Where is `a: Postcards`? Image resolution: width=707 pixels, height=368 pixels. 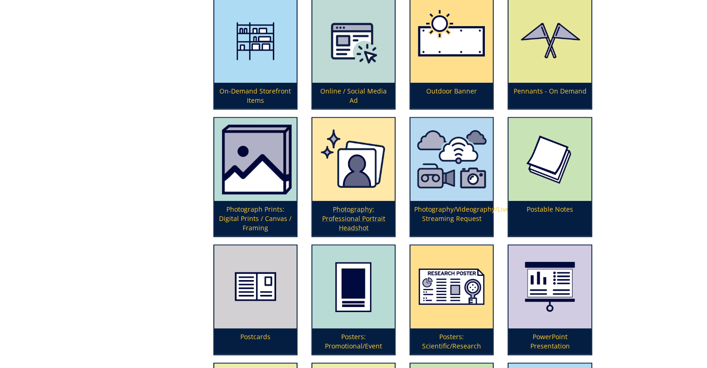 a: Postcards is located at coordinates (255, 300).